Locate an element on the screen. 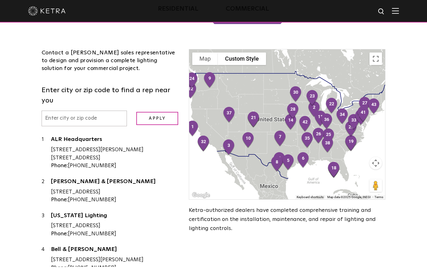  label: Enter city or zip code to find a rep near you is located at coordinates (110, 96).